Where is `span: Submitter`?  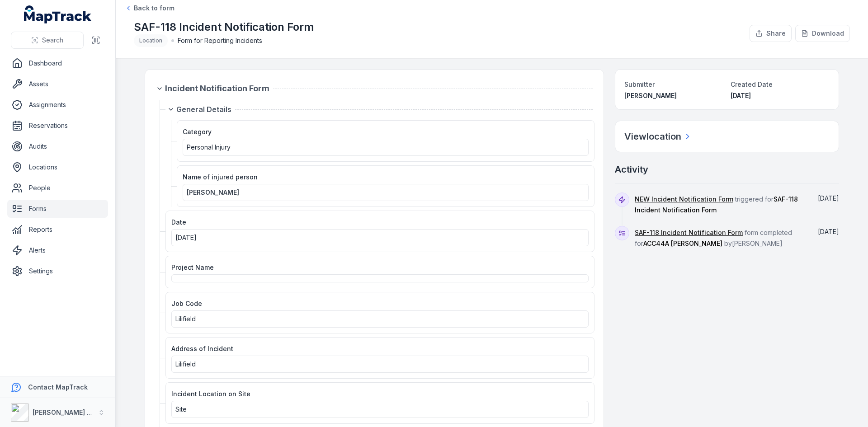
span: Submitter is located at coordinates (639, 84).